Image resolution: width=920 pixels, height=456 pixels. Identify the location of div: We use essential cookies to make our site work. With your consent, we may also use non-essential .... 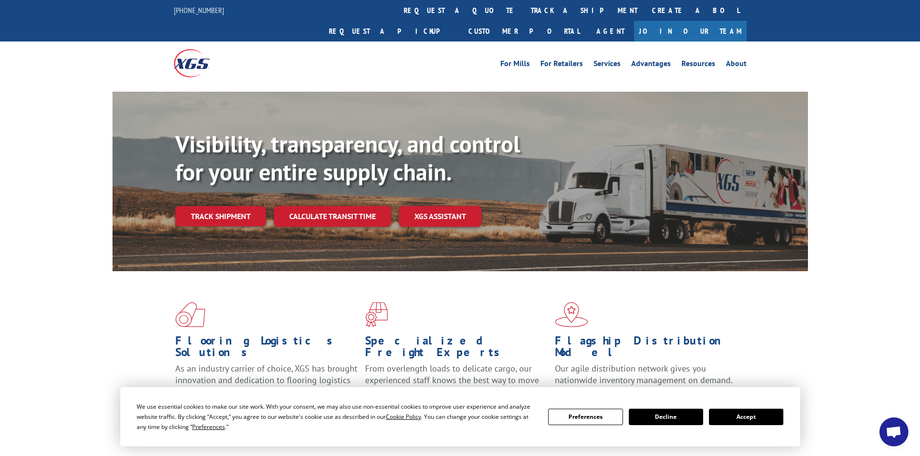
(337, 417).